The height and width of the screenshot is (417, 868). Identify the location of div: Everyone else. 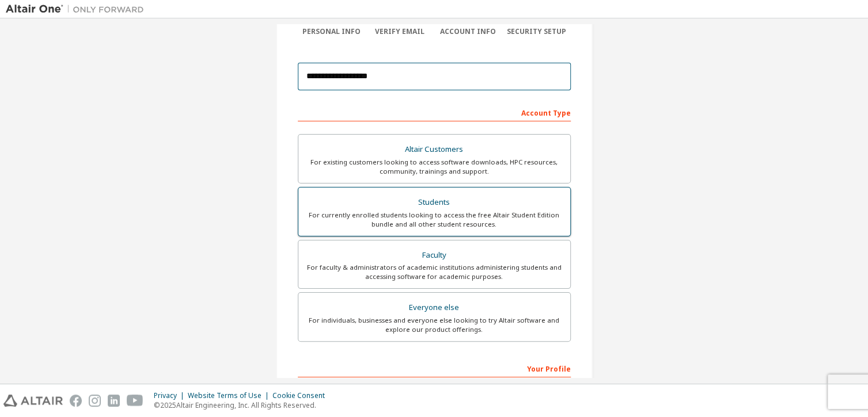
(434, 308).